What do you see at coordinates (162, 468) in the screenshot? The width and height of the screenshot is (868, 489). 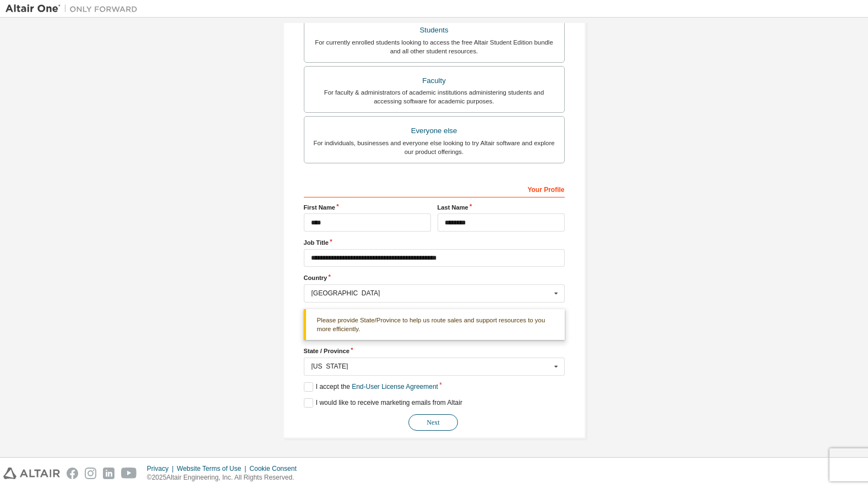 I see `div: Privacy` at bounding box center [162, 468].